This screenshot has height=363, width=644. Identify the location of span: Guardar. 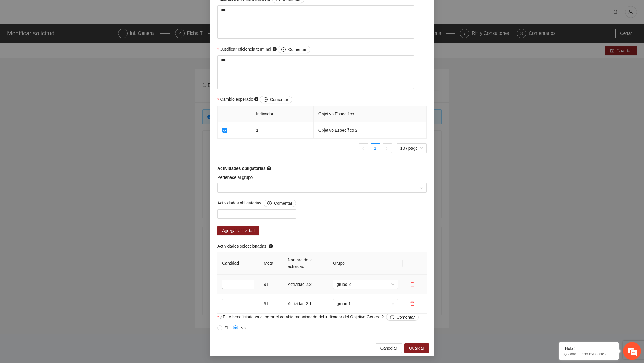
(416, 348).